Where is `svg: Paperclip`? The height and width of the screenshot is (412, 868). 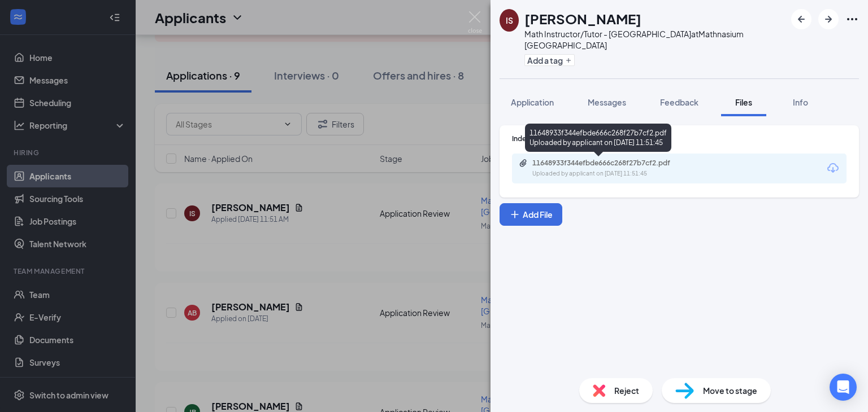 svg: Paperclip is located at coordinates (523, 163).